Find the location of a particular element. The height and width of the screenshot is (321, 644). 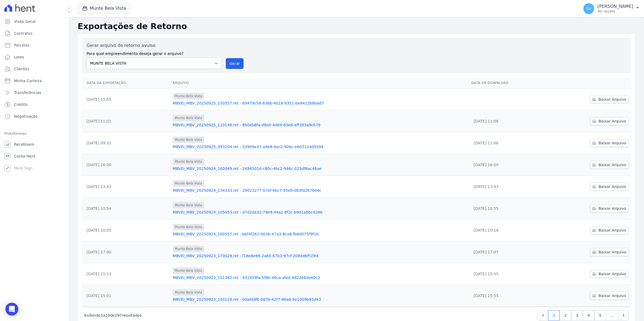

div: Plataformas is located at coordinates (34, 134).